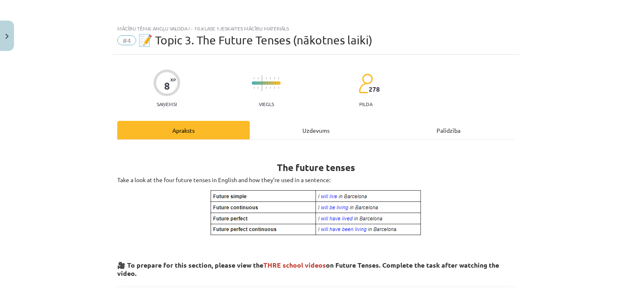 Image resolution: width=632 pixels, height=289 pixels. What do you see at coordinates (173, 79) in the screenshot?
I see `span: XP` at bounding box center [173, 79].